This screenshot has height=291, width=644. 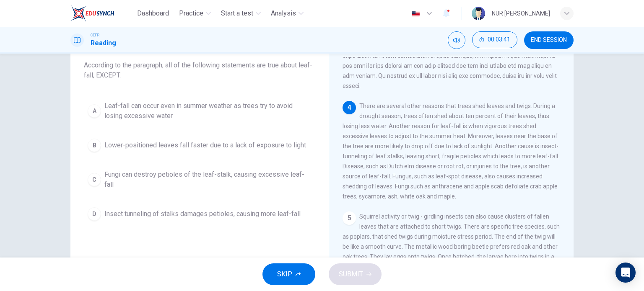 What do you see at coordinates (241, 13) in the screenshot?
I see `button: Start a test` at bounding box center [241, 13].